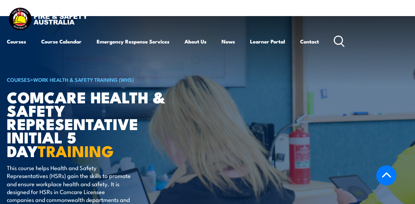  What do you see at coordinates (133, 41) in the screenshot?
I see `a: Emergency Response Services` at bounding box center [133, 41].